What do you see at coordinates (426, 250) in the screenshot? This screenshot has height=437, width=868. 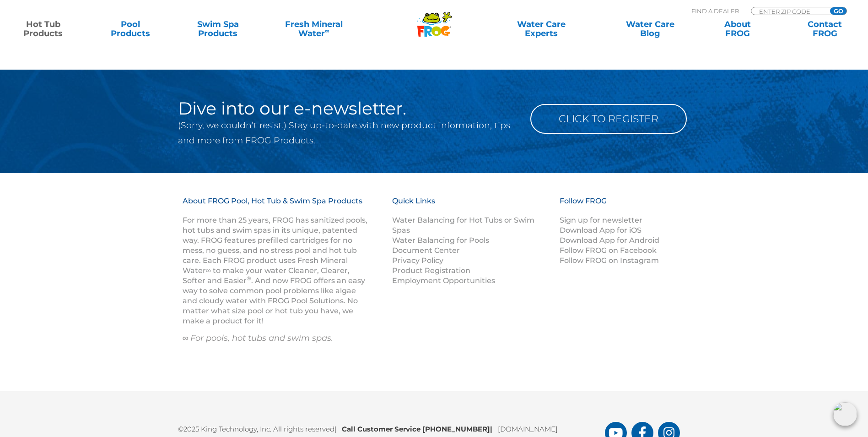 I see `a: Document Center` at bounding box center [426, 250].